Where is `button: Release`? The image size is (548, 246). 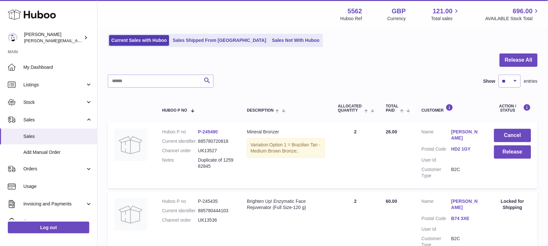
button: Release is located at coordinates (513, 152).